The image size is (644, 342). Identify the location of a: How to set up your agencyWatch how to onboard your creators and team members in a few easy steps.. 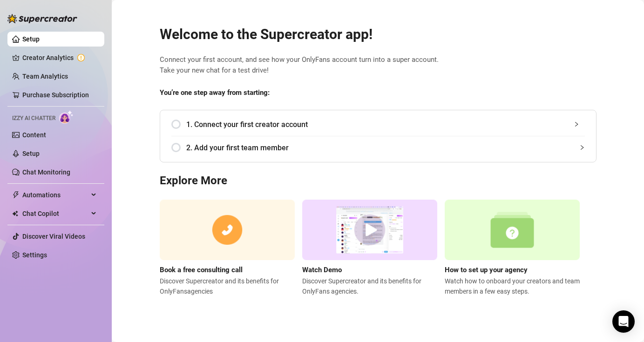
(512, 248).